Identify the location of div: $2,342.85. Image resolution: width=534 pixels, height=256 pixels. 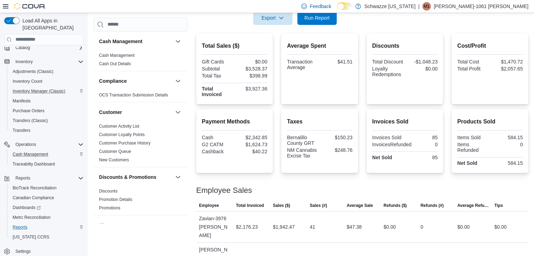
(252, 138).